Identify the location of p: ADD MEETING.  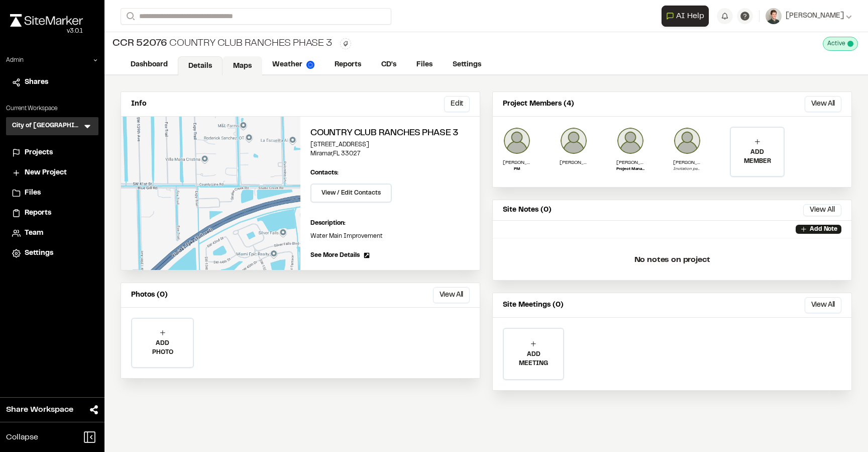
(533, 359).